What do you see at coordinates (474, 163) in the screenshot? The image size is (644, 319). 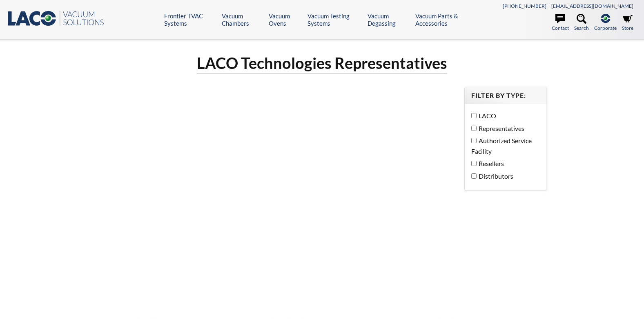 I see `input: Resellers` at bounding box center [474, 163].